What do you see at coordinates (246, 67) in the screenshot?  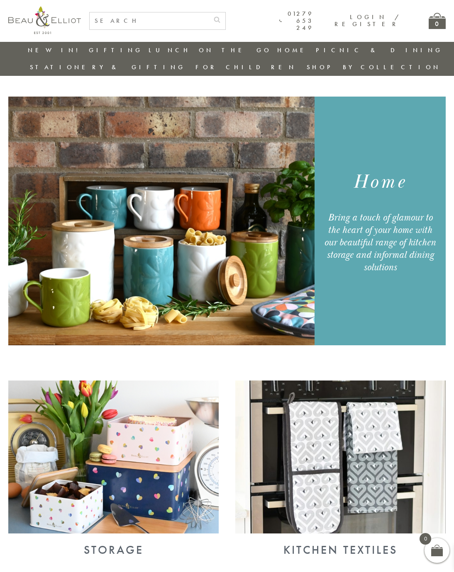 I see `a: For Children` at bounding box center [246, 67].